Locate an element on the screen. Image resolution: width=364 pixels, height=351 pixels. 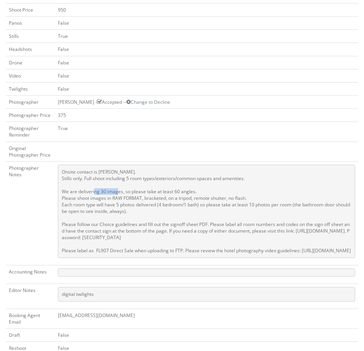
td: Photographer Price is located at coordinates (30, 115).